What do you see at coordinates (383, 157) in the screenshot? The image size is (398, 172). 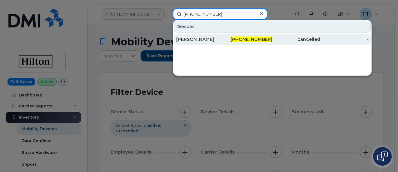 I see `img: Open chat` at bounding box center [383, 157].